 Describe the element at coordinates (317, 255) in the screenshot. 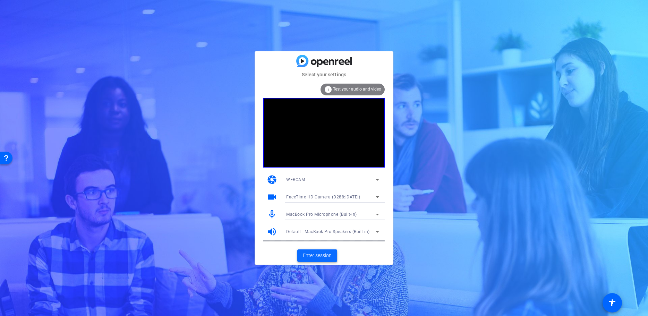

I see `span: Enter session` at that location.